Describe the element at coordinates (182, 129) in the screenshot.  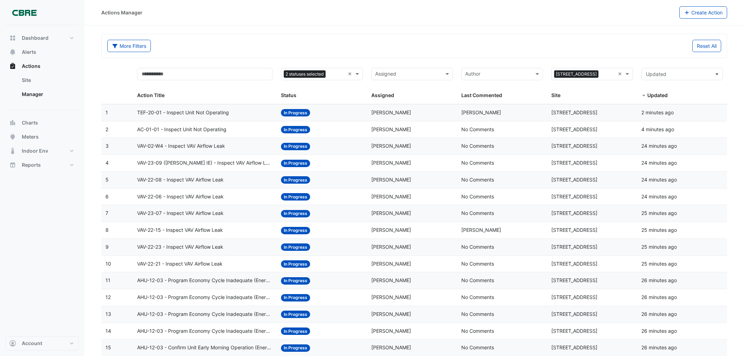
I see `span: AC-01-01 - Inspect Unit Not Operating` at that location.